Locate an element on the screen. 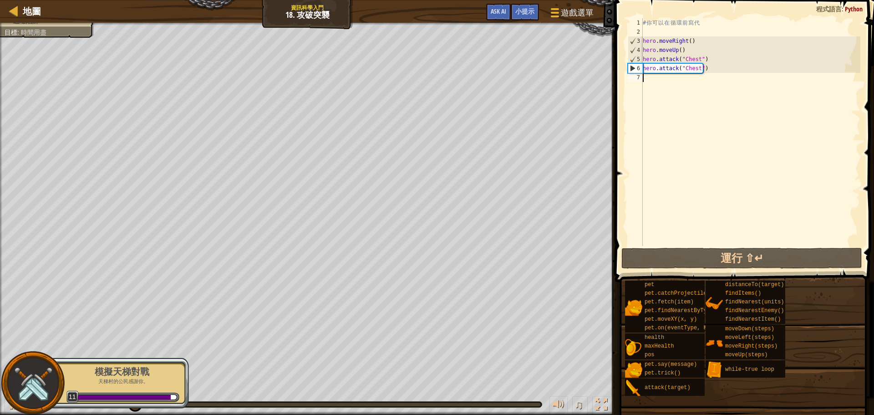 Image resolution: width=874 pixels, height=415 pixels. span: 目標 is located at coordinates (11, 32).